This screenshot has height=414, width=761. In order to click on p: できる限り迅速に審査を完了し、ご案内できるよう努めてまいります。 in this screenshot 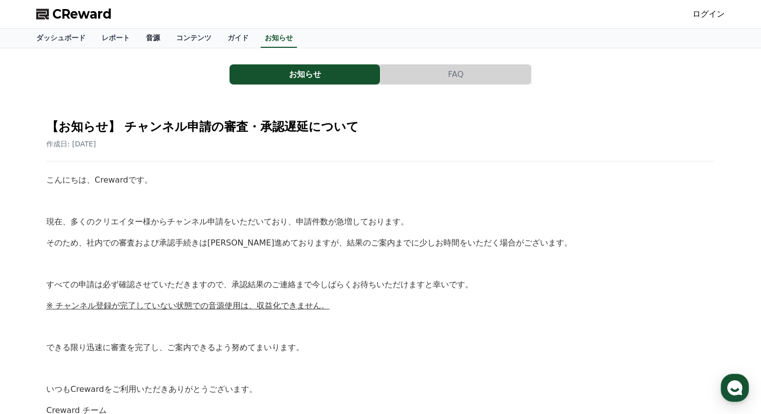, I will do `click(380, 348)`.